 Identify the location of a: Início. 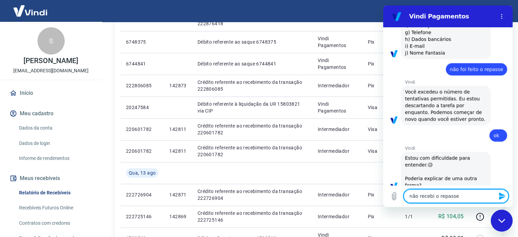
(51, 93).